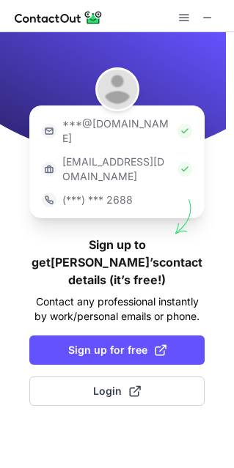  Describe the element at coordinates (117, 309) in the screenshot. I see `p: Contact any professional instantly by work/personal emails or phone.` at that location.